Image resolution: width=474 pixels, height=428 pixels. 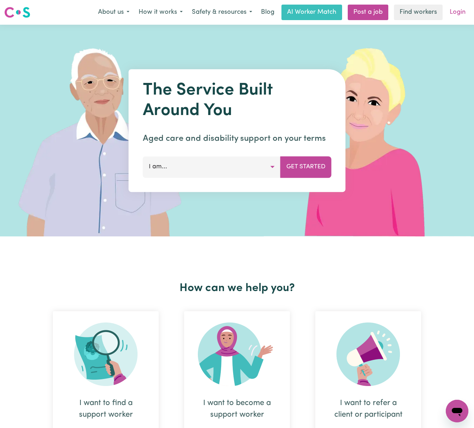 What do you see at coordinates (268, 12) in the screenshot?
I see `a: Blog` at bounding box center [268, 12].